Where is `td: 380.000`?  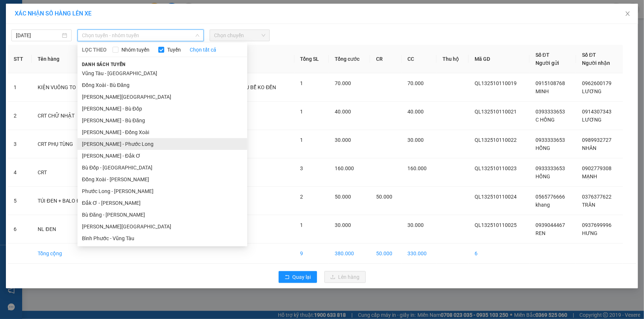
td: 380.000 is located at coordinates (350, 254).